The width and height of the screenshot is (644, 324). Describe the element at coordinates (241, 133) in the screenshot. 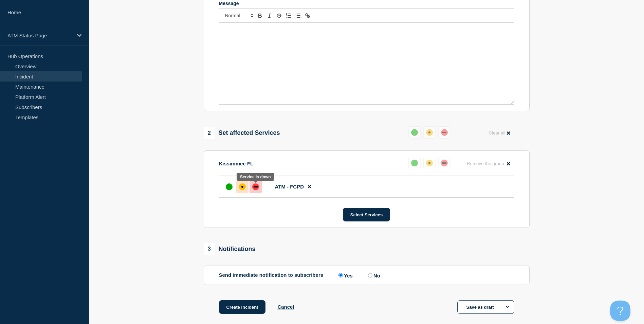

I see `div: Set affected Services` at that location.